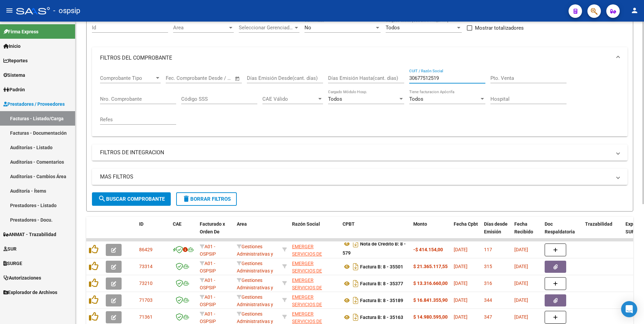 This screenshot has width=644, height=324. Describe the element at coordinates (212, 228) in the screenshot. I see `span: Facturado x Orden De` at that location.